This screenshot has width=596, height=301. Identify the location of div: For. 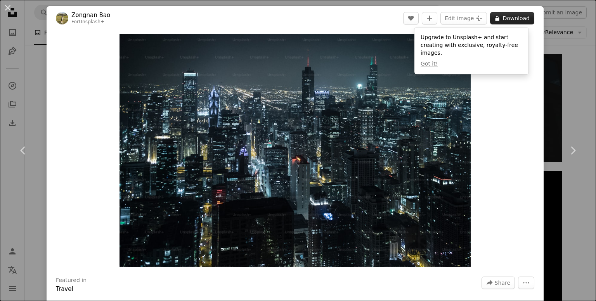
(91, 22).